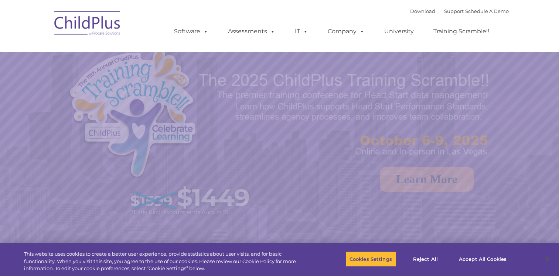 The height and width of the screenshot is (276, 559). I want to click on div: This website uses cookies to create a better user experience, provide statistics about user visit..., so click(166, 261).